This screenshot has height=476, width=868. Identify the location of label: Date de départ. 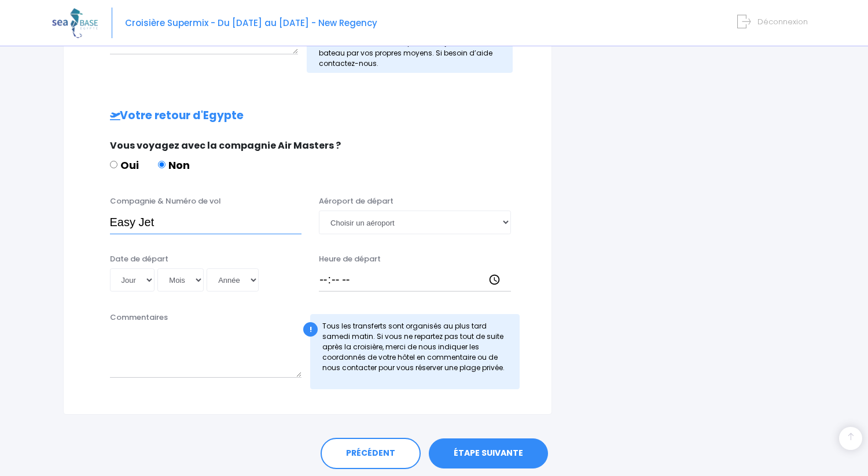
(139, 259).